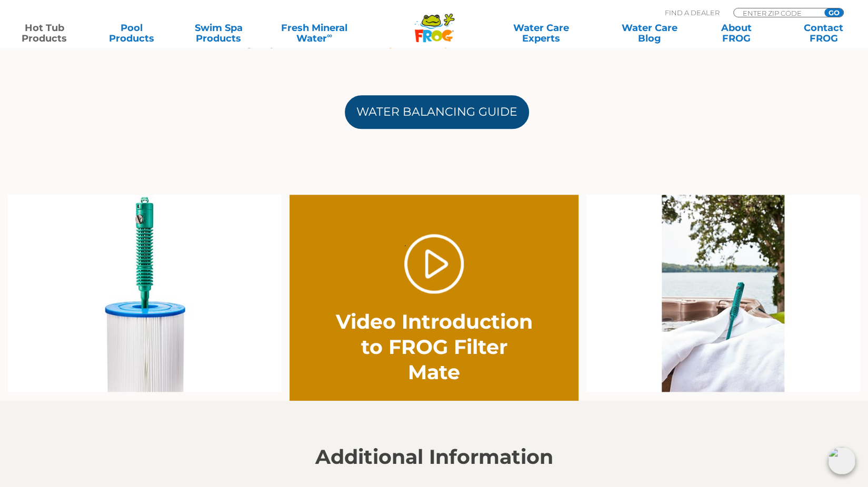  I want to click on input: Zip Code Form, so click(777, 13).